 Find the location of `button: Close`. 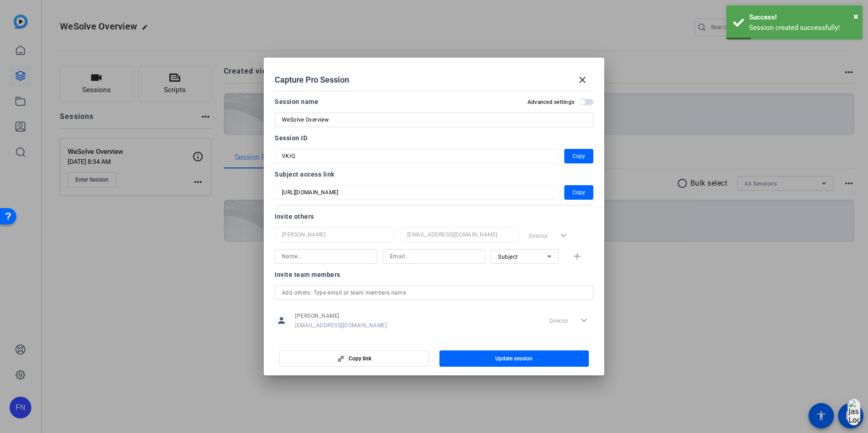

button: Close is located at coordinates (856, 16).